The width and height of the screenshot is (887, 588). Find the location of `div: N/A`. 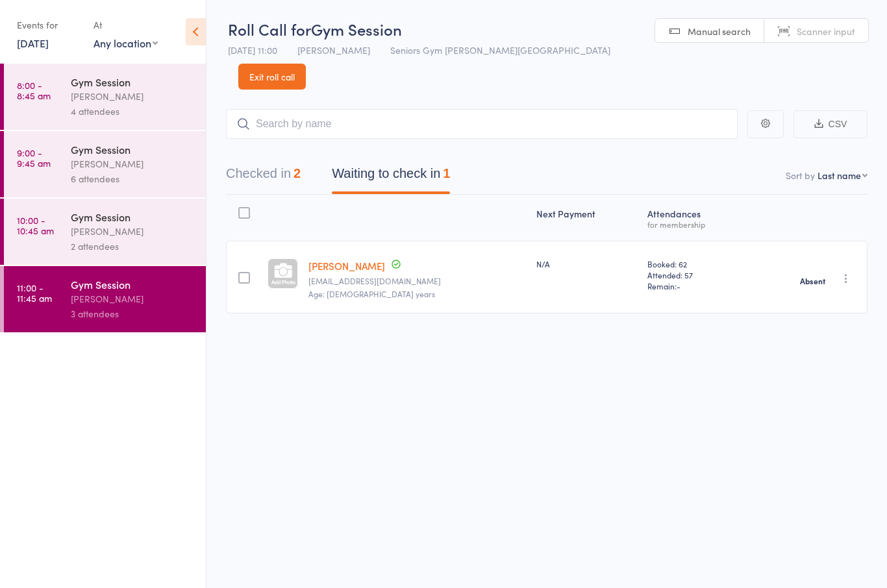

div: N/A is located at coordinates (586, 263).